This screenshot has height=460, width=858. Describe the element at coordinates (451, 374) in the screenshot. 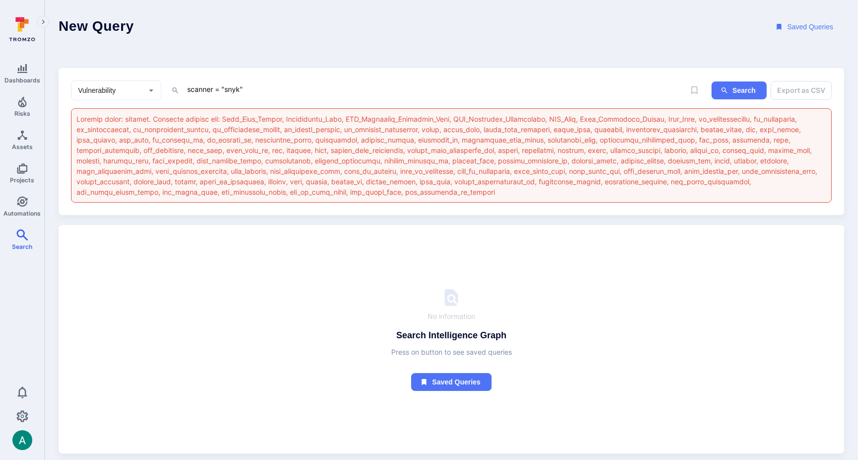

I see `a: Saved queries` at that location.